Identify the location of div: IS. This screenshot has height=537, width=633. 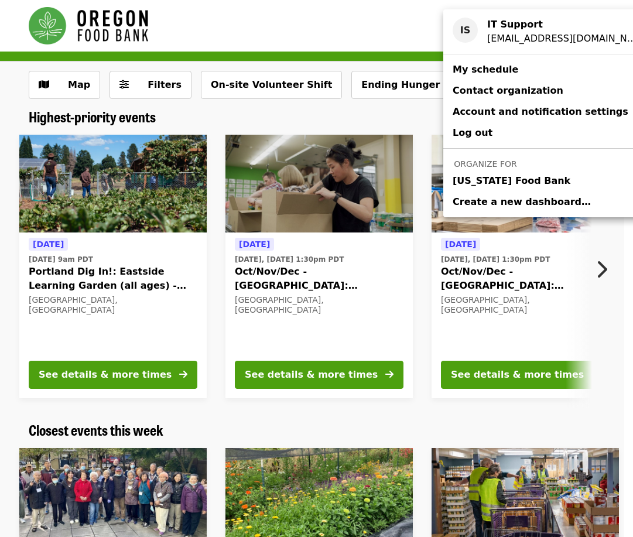
(465, 30).